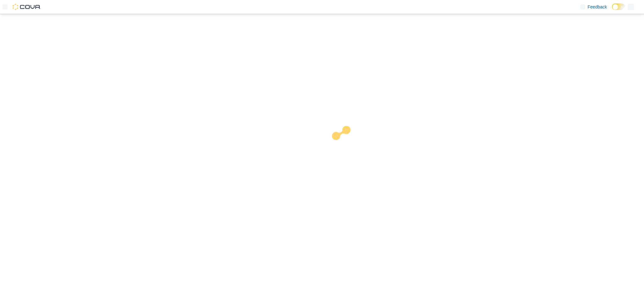 This screenshot has width=644, height=282. I want to click on input: Dark Mode, so click(619, 7).